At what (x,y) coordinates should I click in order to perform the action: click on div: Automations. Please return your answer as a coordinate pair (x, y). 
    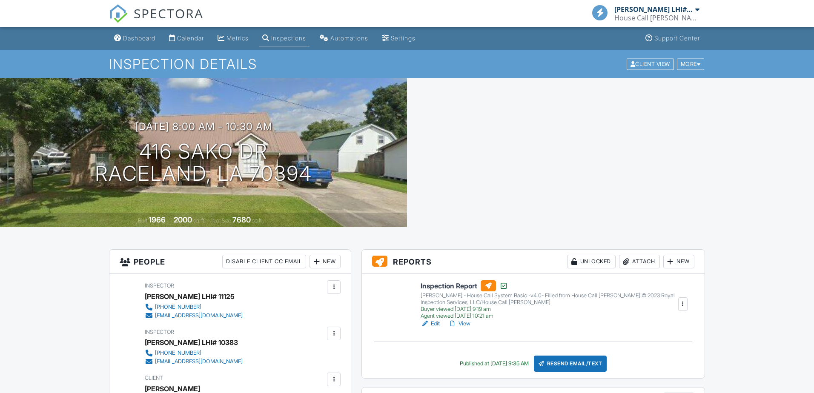
    Looking at the image, I should click on (349, 38).